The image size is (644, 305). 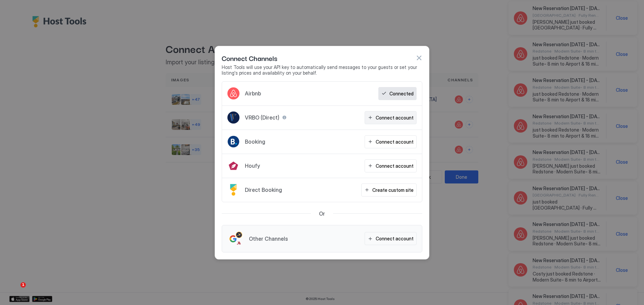 What do you see at coordinates (268, 239) in the screenshot?
I see `span: Other Channels` at bounding box center [268, 239].